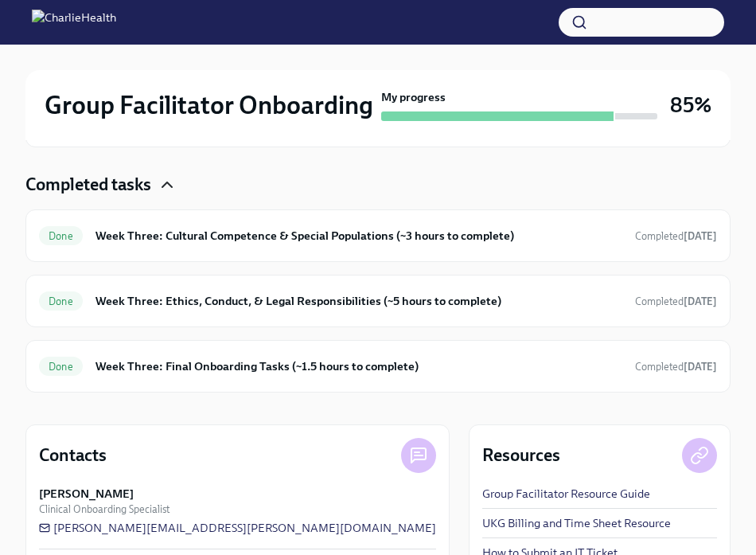 This screenshot has height=555, width=756. What do you see at coordinates (378, 185) in the screenshot?
I see `div: Completed tasks` at bounding box center [378, 185].